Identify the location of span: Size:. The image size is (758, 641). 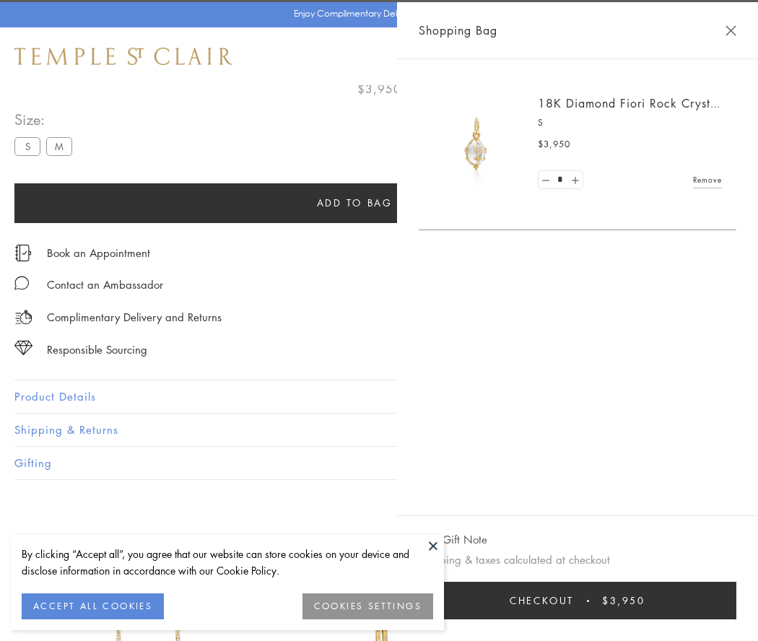
(46, 119).